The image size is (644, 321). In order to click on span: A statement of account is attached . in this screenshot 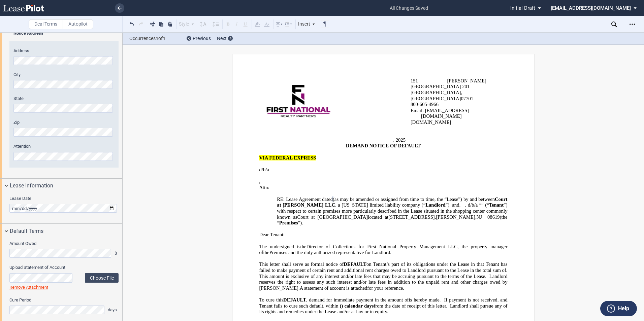, I will do `click(352, 288)`.